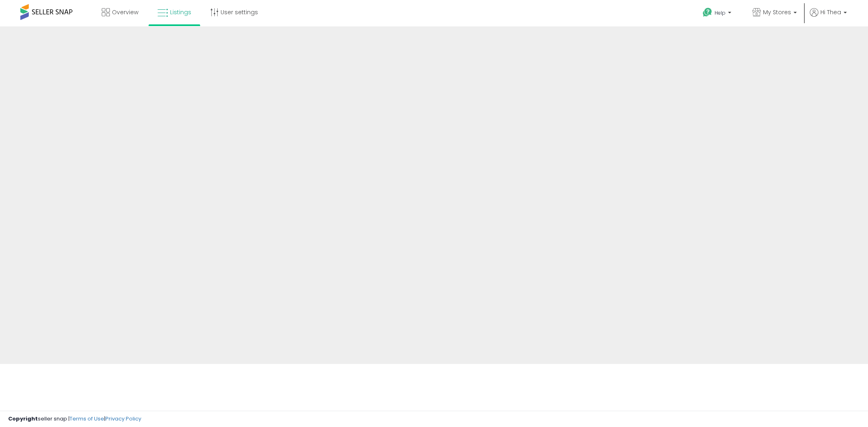  What do you see at coordinates (717, 14) in the screenshot?
I see `a: Help` at bounding box center [717, 14].